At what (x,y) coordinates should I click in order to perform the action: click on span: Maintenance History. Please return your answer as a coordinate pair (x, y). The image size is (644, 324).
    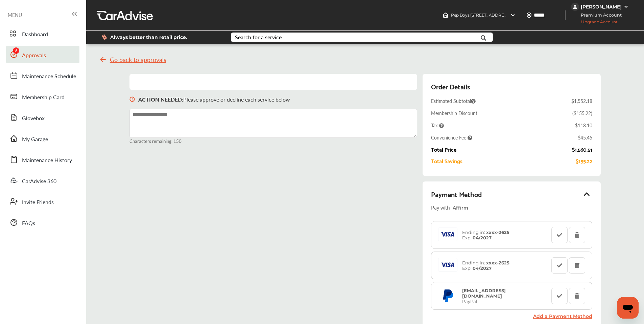
    Looking at the image, I should click on (47, 160).